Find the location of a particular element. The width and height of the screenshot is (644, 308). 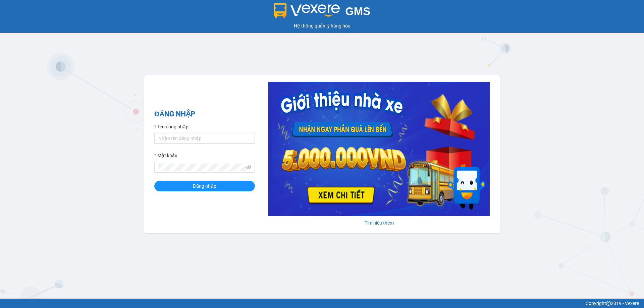

label: Mật khẩu is located at coordinates (166, 156).